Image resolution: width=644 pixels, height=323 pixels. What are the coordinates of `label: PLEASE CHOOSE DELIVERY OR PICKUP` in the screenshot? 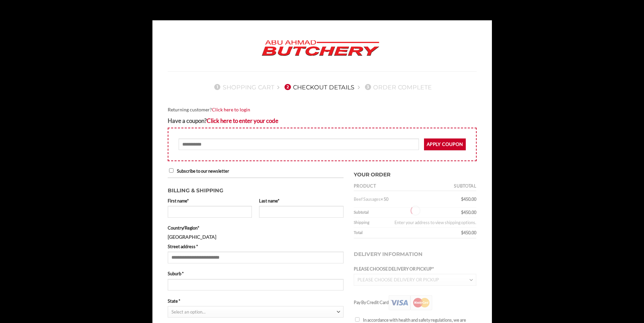 It's located at (415, 269).